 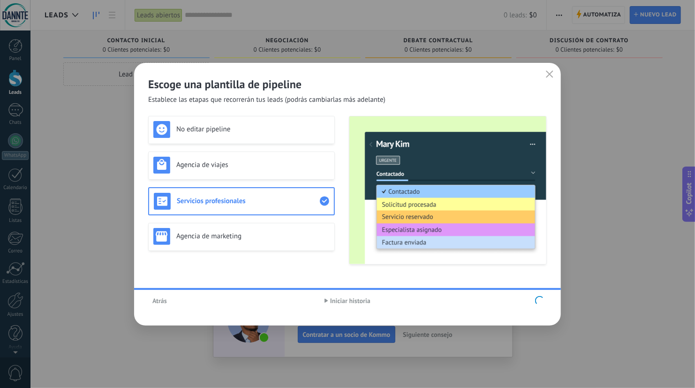 What do you see at coordinates (347, 301) in the screenshot?
I see `button: Iniciar historia` at bounding box center [347, 301].